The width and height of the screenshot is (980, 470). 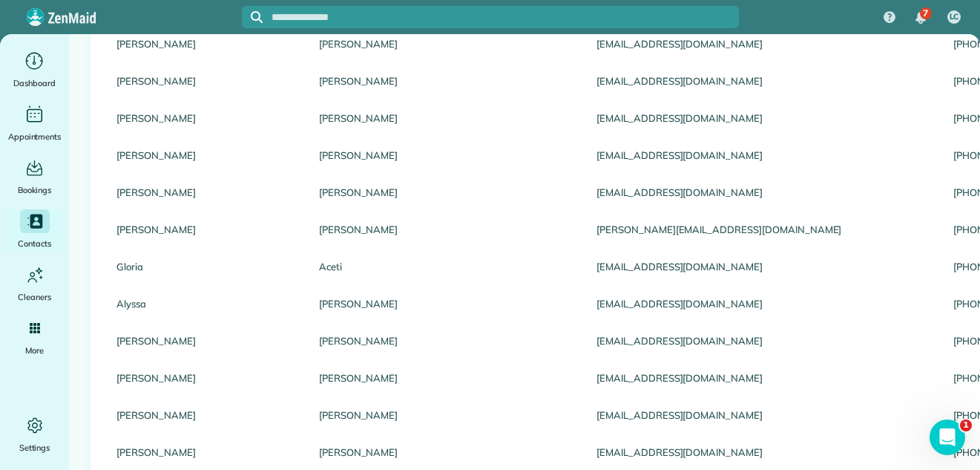 What do you see at coordinates (35, 448) in the screenshot?
I see `span: Settings` at bounding box center [35, 448].